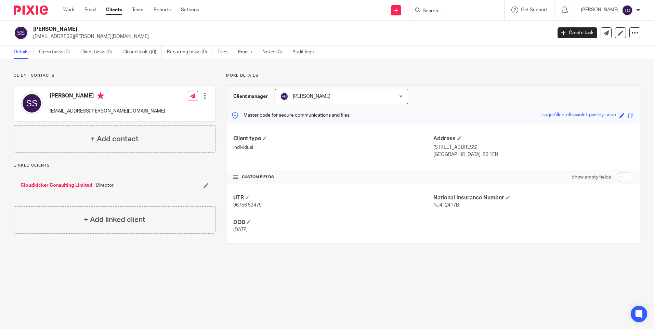 The image size is (654, 329). Describe the element at coordinates (69, 10) in the screenshot. I see `a: Work` at that location.